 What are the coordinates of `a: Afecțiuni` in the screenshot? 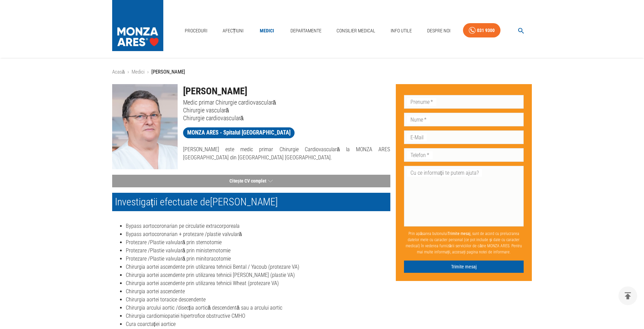 It's located at (233, 31).